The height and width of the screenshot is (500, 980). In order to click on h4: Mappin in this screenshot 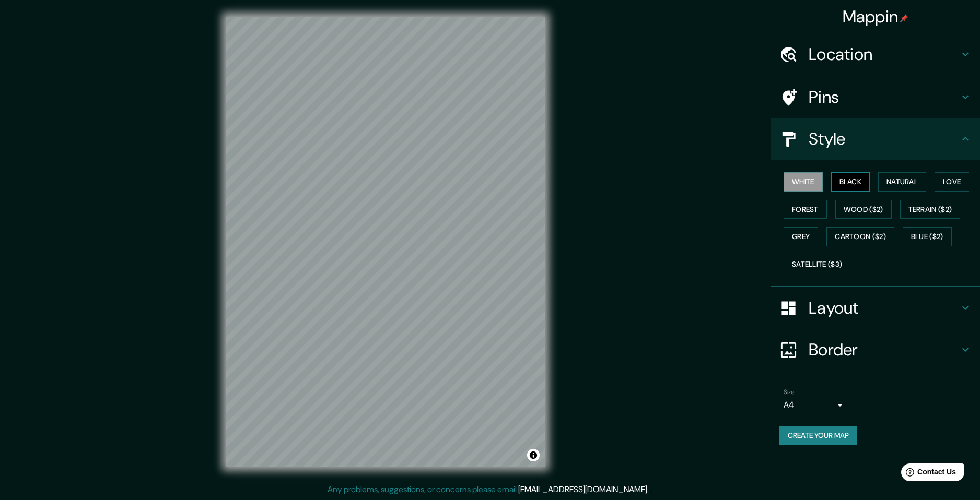, I will do `click(875, 17)`.